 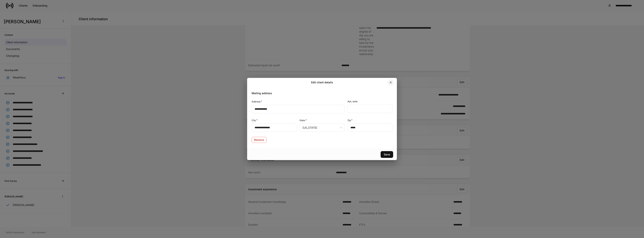 What do you see at coordinates (257, 101) in the screenshot?
I see `h6: Address` at bounding box center [257, 101].